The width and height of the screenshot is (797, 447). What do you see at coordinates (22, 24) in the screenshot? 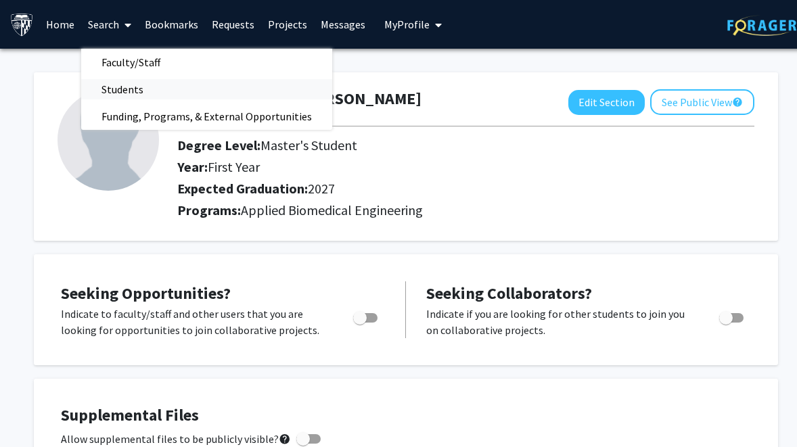
I see `img: Johns Hopkins University Logo` at bounding box center [22, 24].